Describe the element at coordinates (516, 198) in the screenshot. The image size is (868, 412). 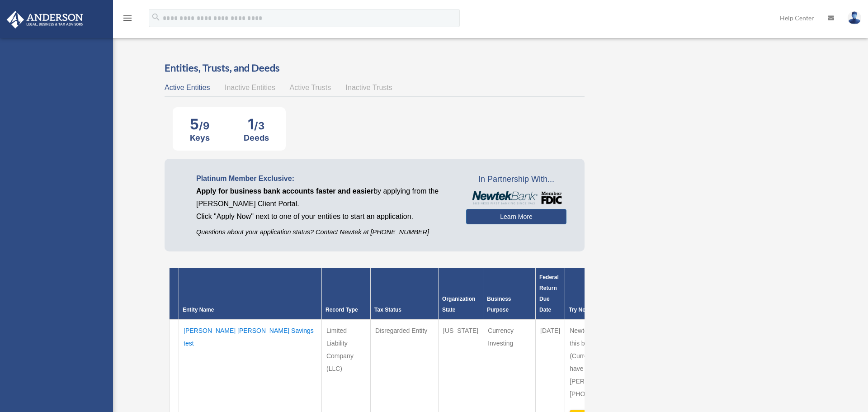
I see `img: NewtekBankLogoSM.png` at that location.